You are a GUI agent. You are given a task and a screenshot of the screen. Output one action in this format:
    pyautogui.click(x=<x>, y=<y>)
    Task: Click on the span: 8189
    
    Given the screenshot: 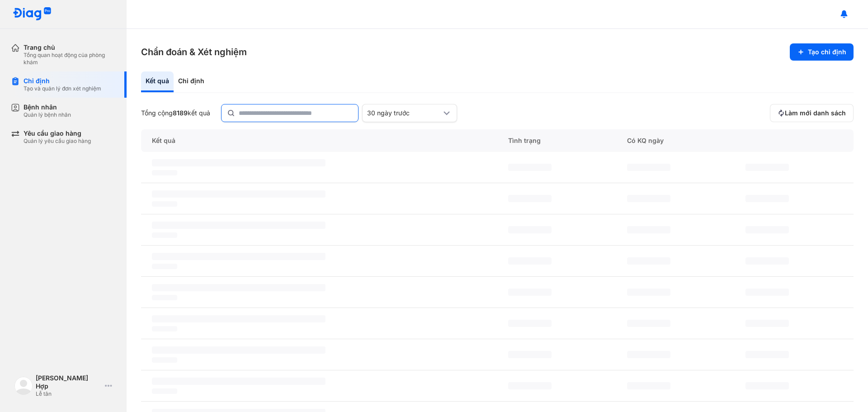 What is the action you would take?
    pyautogui.click(x=179, y=112)
    